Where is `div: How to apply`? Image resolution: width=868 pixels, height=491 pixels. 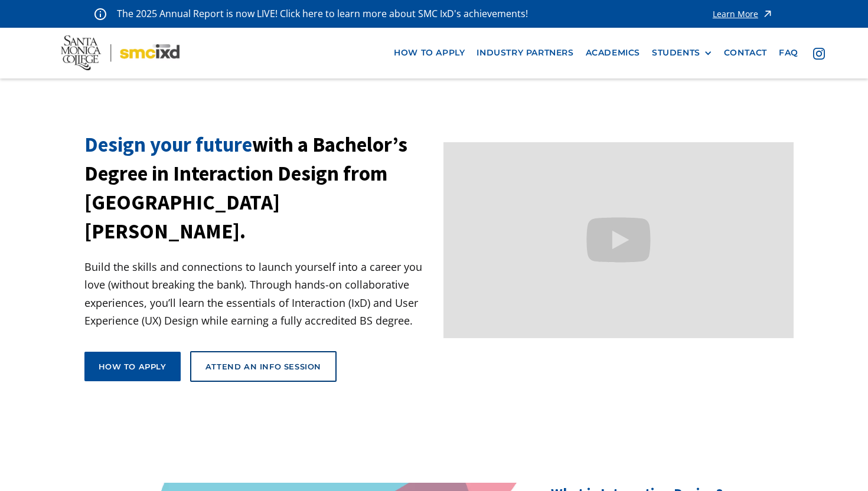 div: How to apply is located at coordinates (132, 367).